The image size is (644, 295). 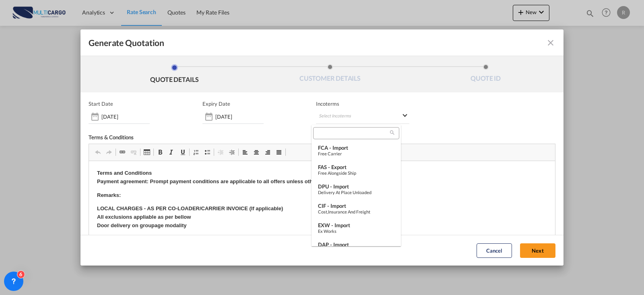 I want to click on div: Free Alongside Ship, so click(x=356, y=173).